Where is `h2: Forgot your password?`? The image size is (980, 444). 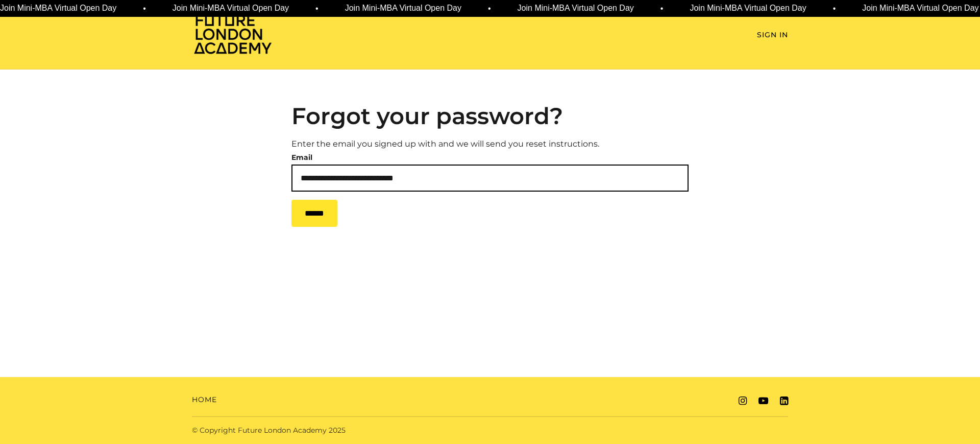 h2: Forgot your password? is located at coordinates (490, 116).